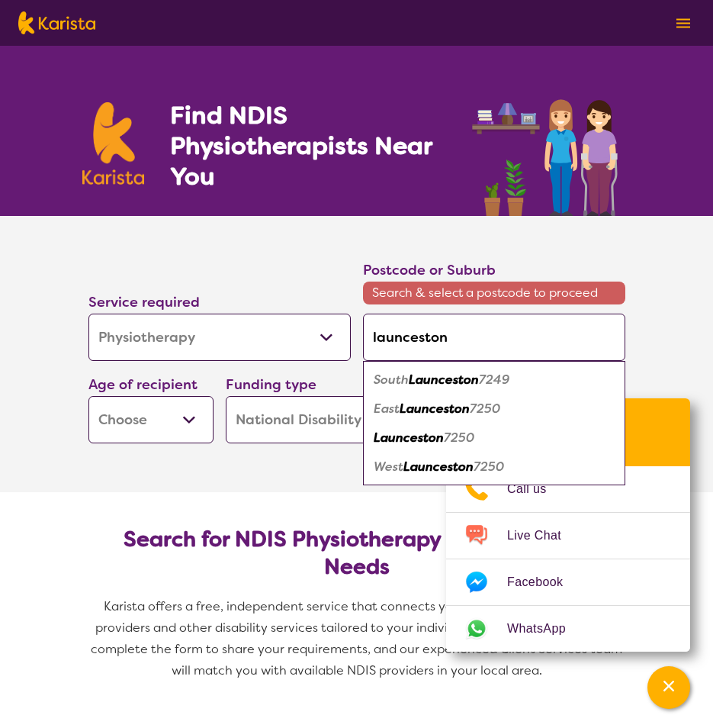 The image size is (713, 728). I want to click on span: Search & select a postcode to proceed, so click(494, 293).